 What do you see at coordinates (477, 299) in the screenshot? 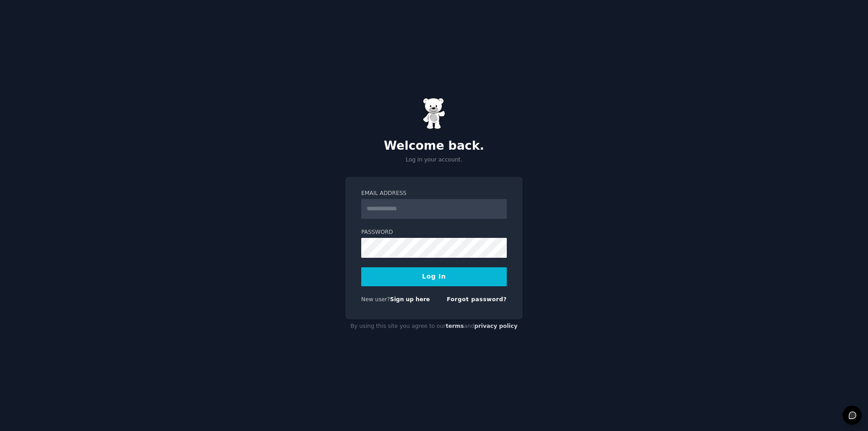
I see `a: Forgot password?` at bounding box center [477, 299].